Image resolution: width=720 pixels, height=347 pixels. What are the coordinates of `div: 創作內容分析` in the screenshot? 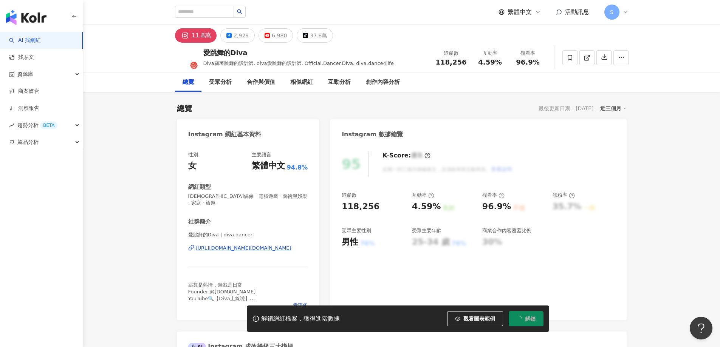 It's located at (383, 82).